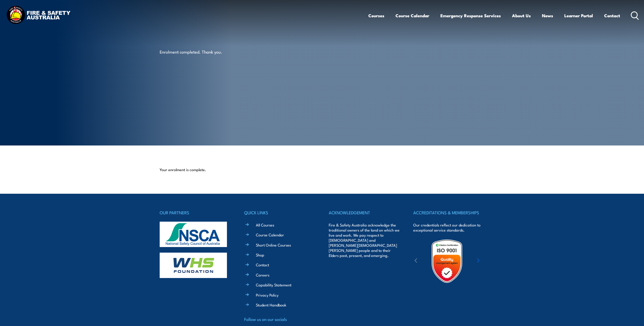 The width and height of the screenshot is (644, 326). I want to click on h4: Follow us on our socials, so click(280, 319).